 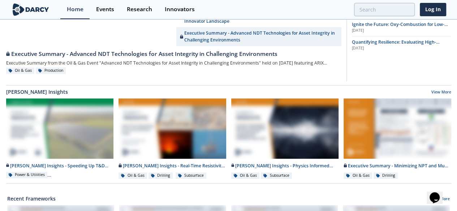 What do you see at coordinates (398, 166) in the screenshot?
I see `div: Executive Summary - Minimizing NPT and Mud Costs with Automated Fluids Intelligence` at bounding box center [398, 166].